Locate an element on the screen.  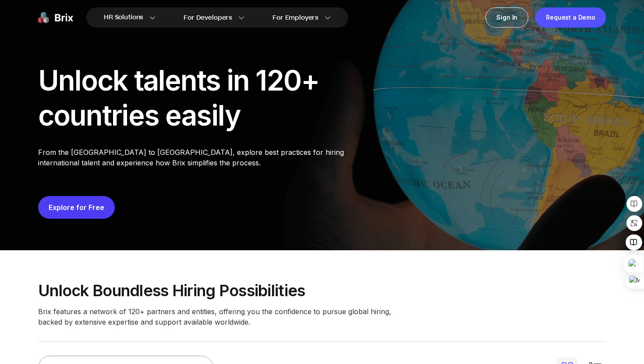
a: Sign In is located at coordinates (507, 18).